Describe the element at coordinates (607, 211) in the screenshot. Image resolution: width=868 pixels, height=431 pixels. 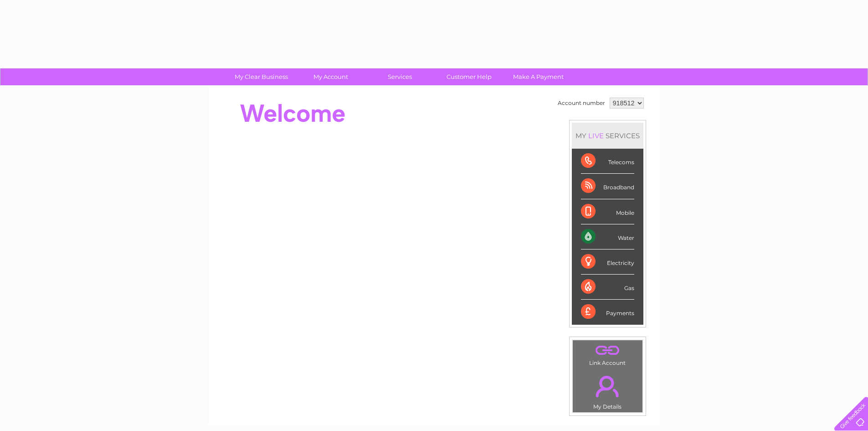
I see `div: Mobile` at that location.